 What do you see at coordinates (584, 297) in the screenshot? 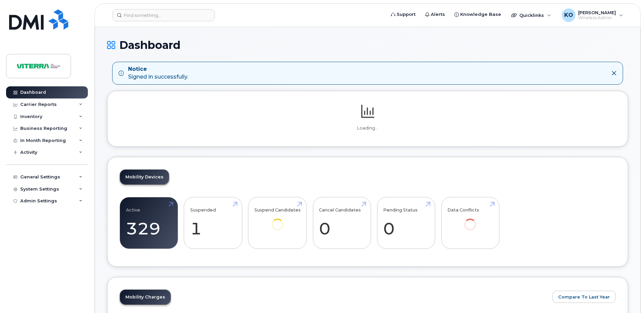
I see `span: Compare To Last Year` at bounding box center [584, 297].